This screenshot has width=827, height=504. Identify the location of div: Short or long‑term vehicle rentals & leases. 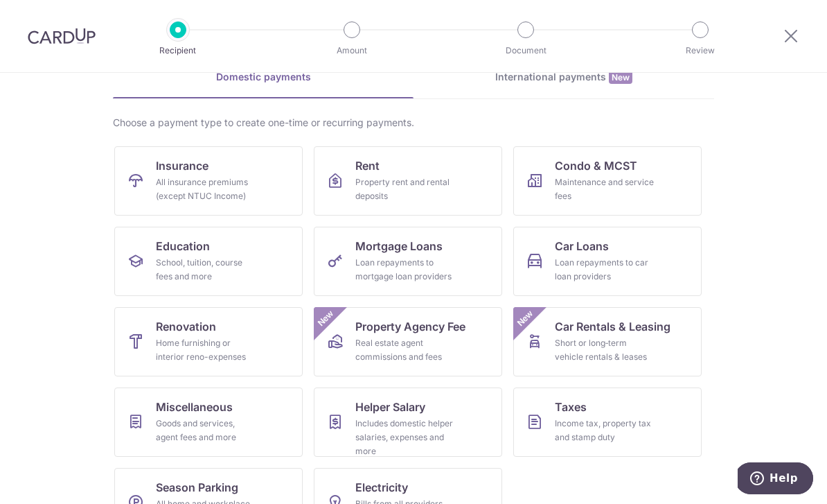
(605, 350).